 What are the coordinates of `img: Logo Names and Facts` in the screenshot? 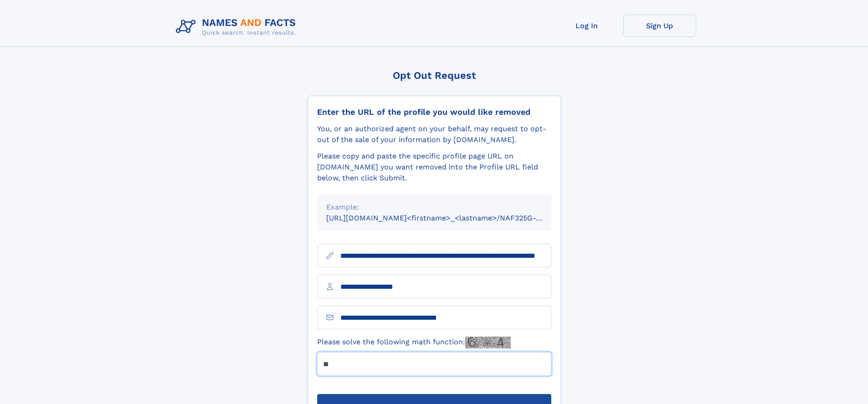 It's located at (238, 27).